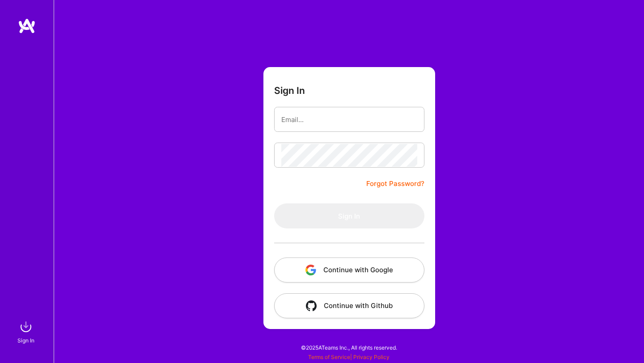  Describe the element at coordinates (27, 26) in the screenshot. I see `img: logo` at that location.